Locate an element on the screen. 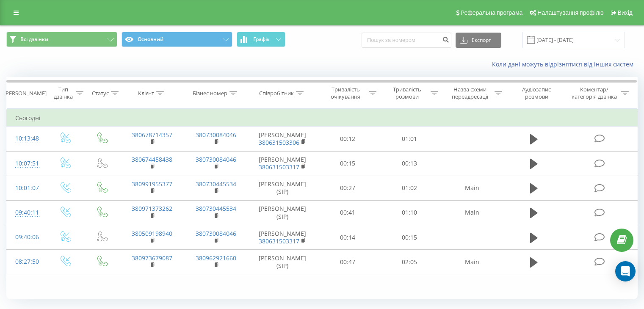  a: 380509198940 is located at coordinates (152, 233).